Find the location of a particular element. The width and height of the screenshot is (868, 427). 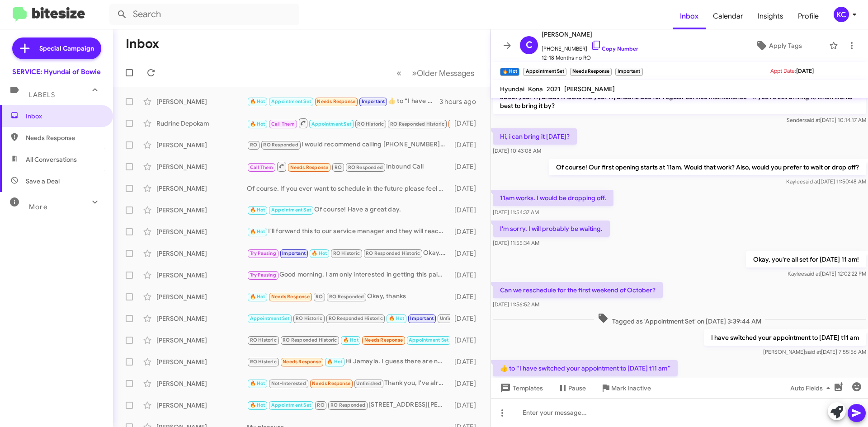

div: SERVICE: Hyundai of Bowie is located at coordinates (57, 72).